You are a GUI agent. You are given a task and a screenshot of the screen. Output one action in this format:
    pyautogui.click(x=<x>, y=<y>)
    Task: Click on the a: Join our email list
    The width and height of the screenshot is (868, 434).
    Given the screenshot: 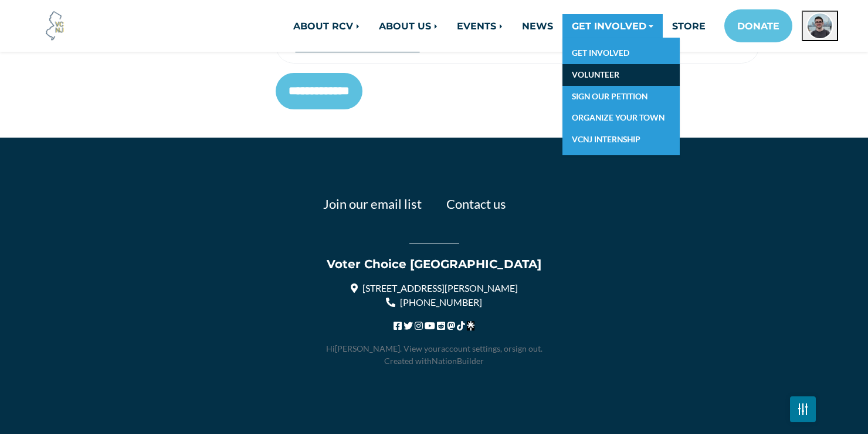 What is the action you would take?
    pyautogui.click(x=372, y=204)
    